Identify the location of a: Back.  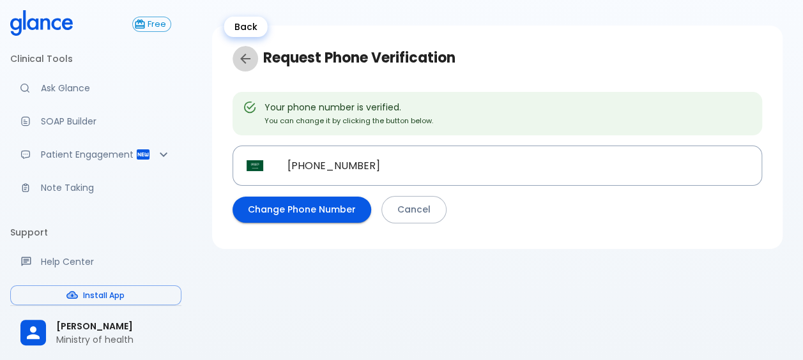
(245, 59).